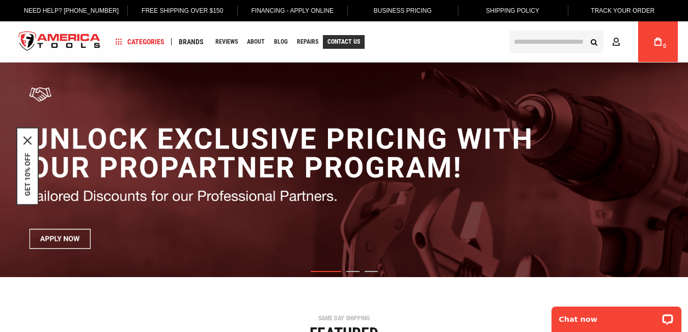 The height and width of the screenshot is (332, 688). Describe the element at coordinates (123, 19) in the screenshot. I see `button: Open LiveChat chat widget` at that location.